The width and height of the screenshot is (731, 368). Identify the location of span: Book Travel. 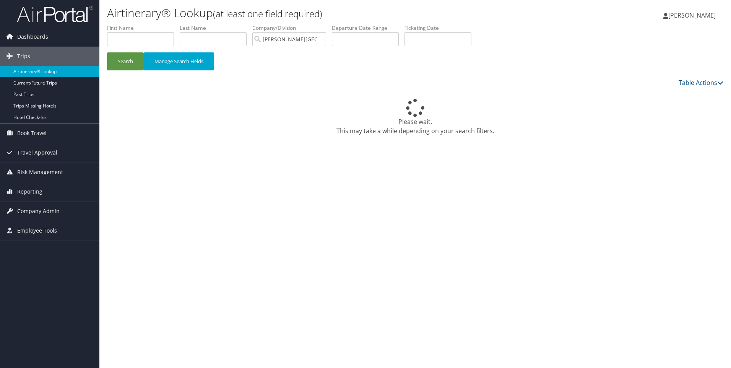
(32, 133).